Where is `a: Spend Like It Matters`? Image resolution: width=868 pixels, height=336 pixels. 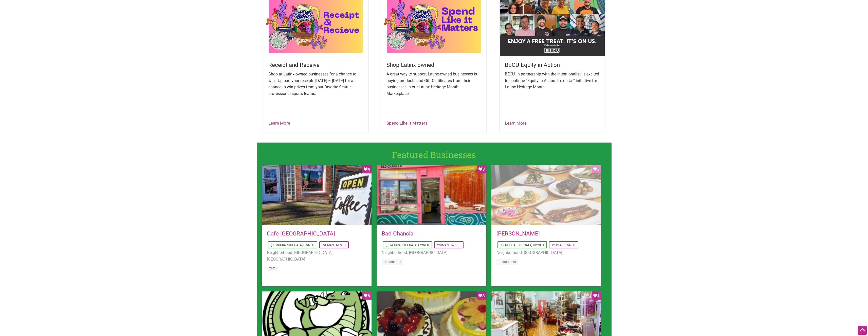
a: Spend Like It Matters is located at coordinates (407, 123).